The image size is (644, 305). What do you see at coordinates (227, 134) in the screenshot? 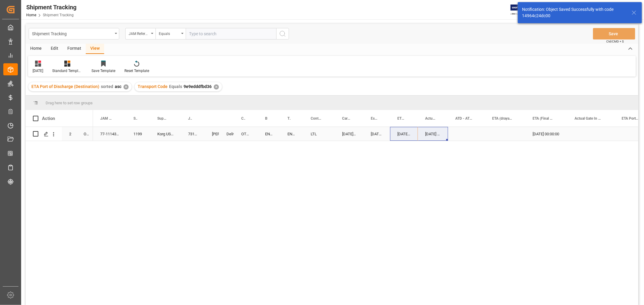
I see `div: Delivered` at bounding box center [227, 134].